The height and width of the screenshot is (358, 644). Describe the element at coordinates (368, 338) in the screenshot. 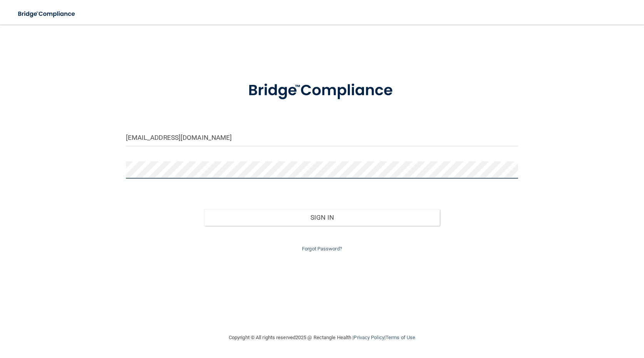

I see `a: Privacy Policy` at that location.